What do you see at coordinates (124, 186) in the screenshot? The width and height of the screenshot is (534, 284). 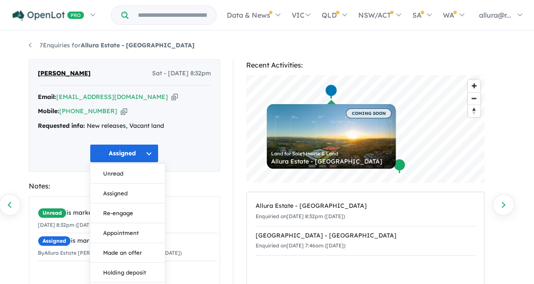 I see `div: Notes:` at bounding box center [124, 186].